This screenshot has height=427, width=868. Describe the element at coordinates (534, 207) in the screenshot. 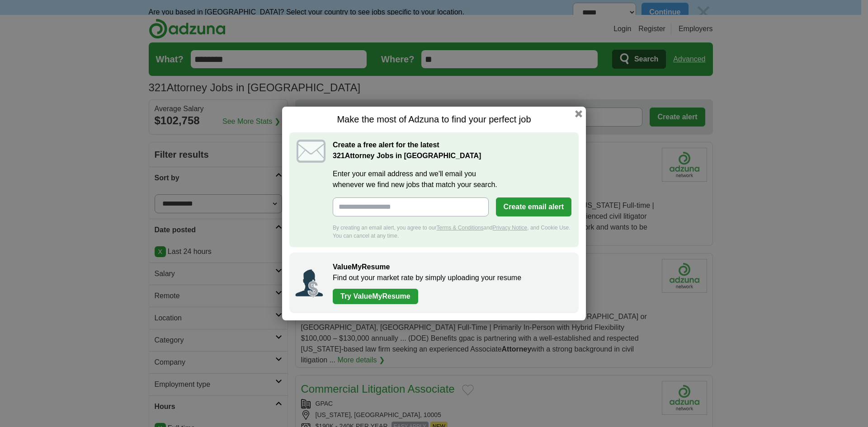

I see `button: Create email alert` at that location.